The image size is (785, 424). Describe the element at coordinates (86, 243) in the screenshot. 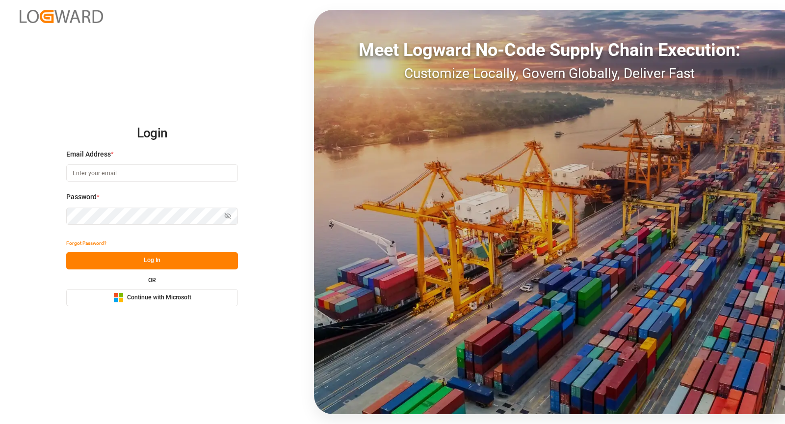

I see `button: Forgot Password?` at that location.